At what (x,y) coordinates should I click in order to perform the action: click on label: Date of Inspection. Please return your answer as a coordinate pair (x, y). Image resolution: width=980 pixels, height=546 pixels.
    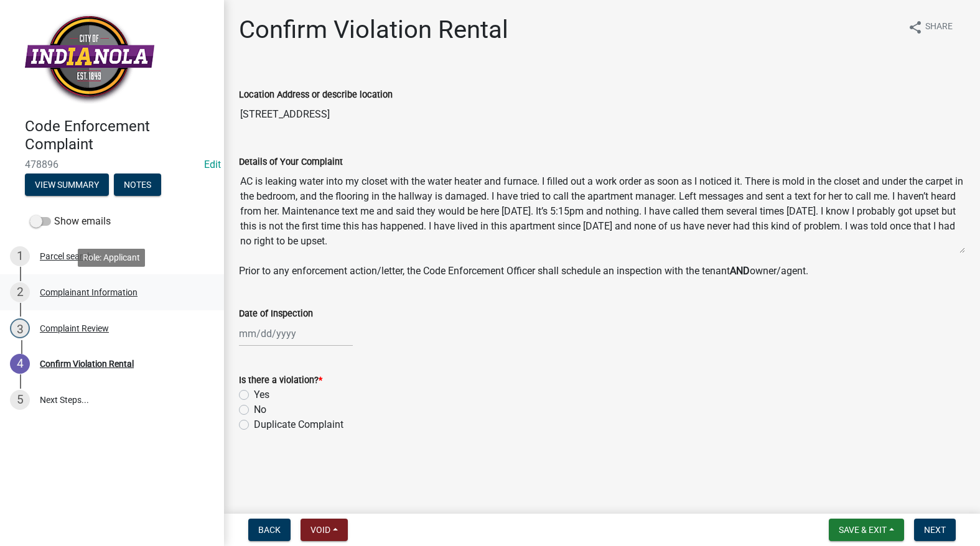
    Looking at the image, I should click on (275, 314).